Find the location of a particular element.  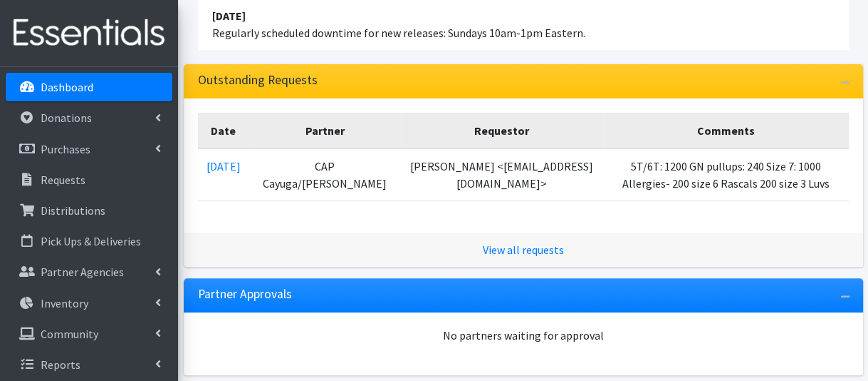

p: Reports is located at coordinates (60, 365).